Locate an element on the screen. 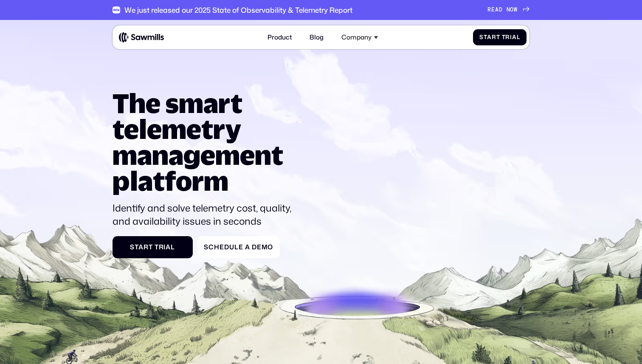 This screenshot has width=642, height=364. div: Company is located at coordinates (356, 37).